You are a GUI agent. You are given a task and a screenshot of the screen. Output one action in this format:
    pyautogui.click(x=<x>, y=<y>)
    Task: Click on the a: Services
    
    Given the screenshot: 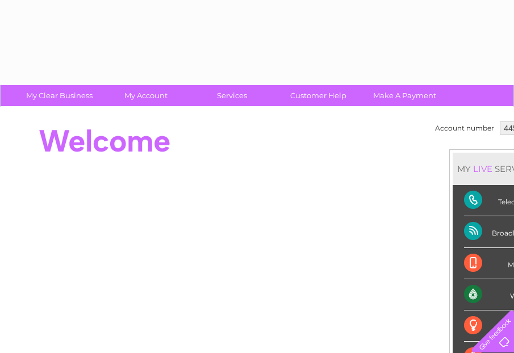 What is the action you would take?
    pyautogui.click(x=232, y=95)
    